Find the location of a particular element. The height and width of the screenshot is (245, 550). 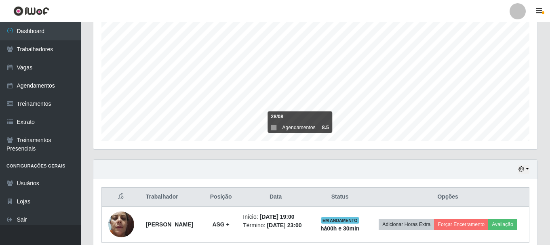

li: Início: is located at coordinates (276, 217).